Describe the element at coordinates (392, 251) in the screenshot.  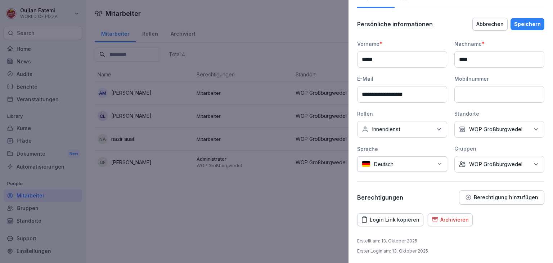
I see `p: Erster Login am : 13. Oktober 2025` at that location.